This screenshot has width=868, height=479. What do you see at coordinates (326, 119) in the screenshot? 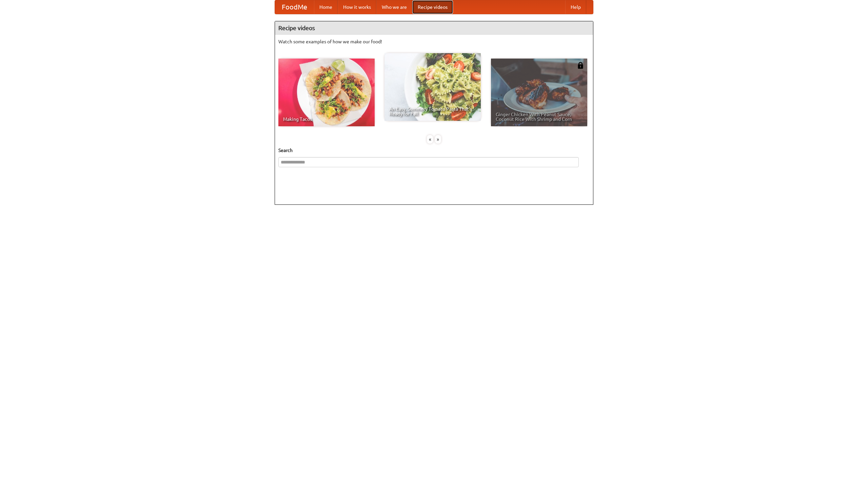
I see `span: Making Tacos` at bounding box center [326, 119].